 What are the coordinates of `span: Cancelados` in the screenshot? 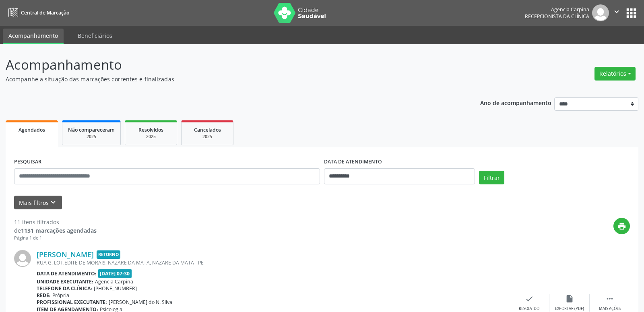 It's located at (207, 130).